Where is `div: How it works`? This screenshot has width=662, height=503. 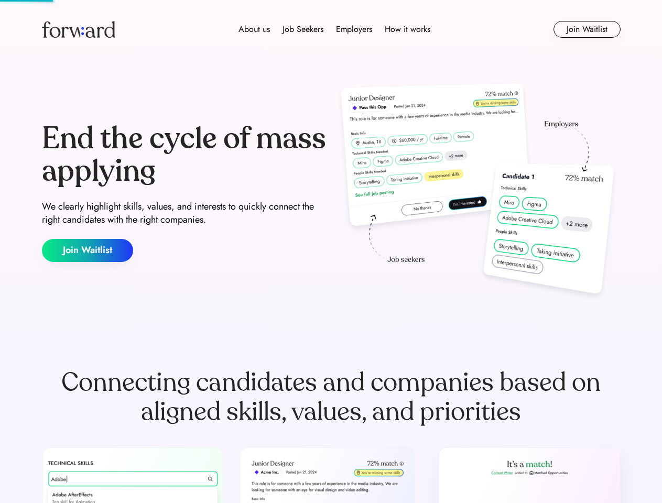
div: How it works is located at coordinates (407, 29).